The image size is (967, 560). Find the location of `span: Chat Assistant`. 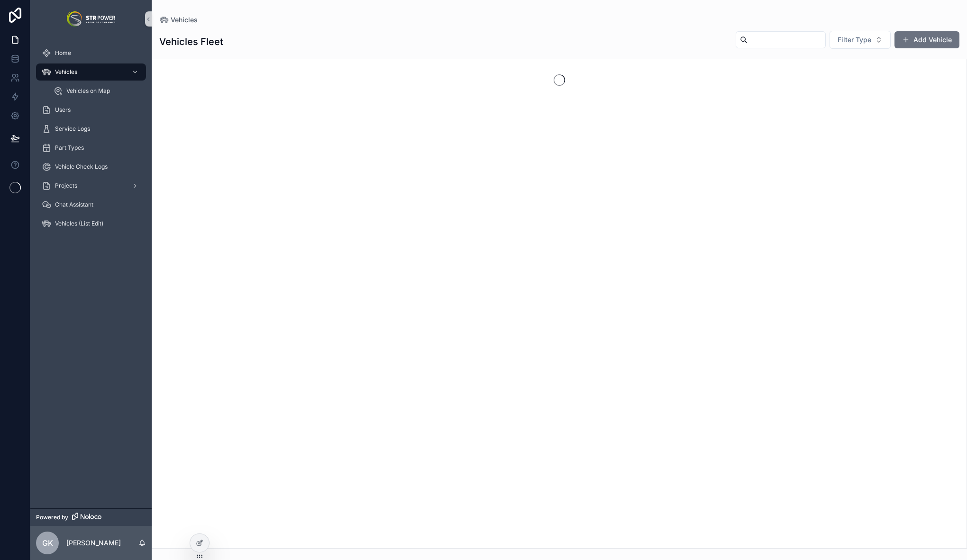

span: Chat Assistant is located at coordinates (74, 205).